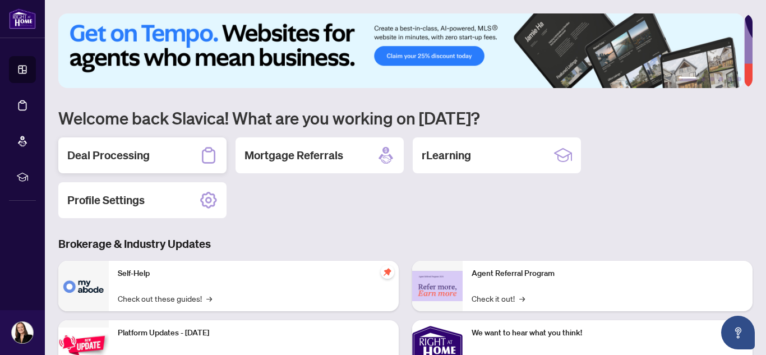 This screenshot has height=355, width=766. What do you see at coordinates (84, 286) in the screenshot?
I see `img: Self-Help` at bounding box center [84, 286].